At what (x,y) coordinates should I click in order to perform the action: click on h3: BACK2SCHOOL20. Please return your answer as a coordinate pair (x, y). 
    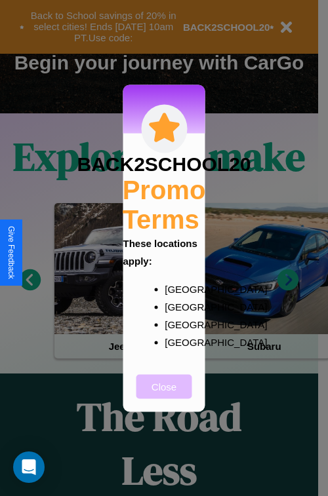
    Looking at the image, I should click on (163, 164).